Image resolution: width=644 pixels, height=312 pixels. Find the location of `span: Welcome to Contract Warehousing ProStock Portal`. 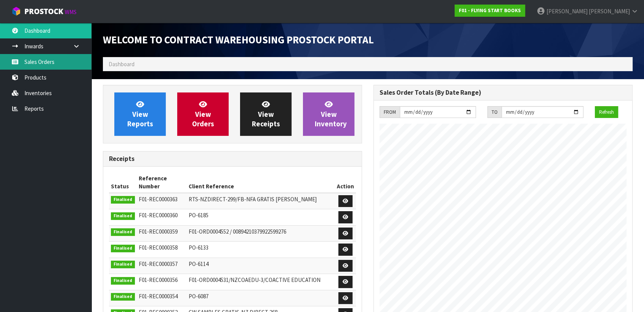

span: Welcome to Contract Warehousing ProStock Portal is located at coordinates (238, 40).